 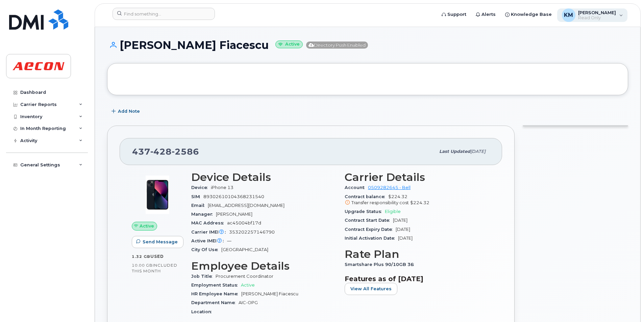 I want to click on span: 428, so click(x=161, y=152).